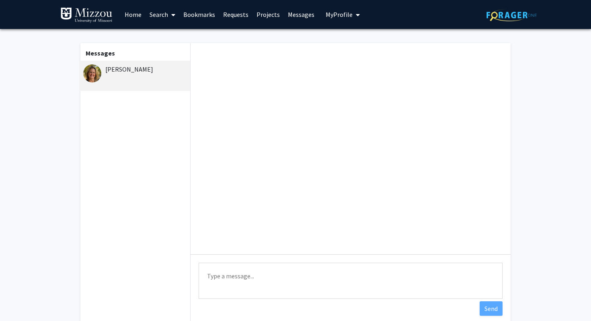  I want to click on img: ForagerOne Logo, so click(511, 15).